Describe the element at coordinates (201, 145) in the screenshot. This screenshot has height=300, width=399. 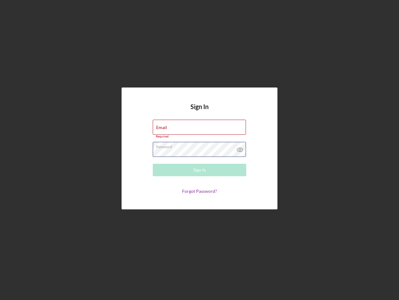
I see `label: Password` at that location.